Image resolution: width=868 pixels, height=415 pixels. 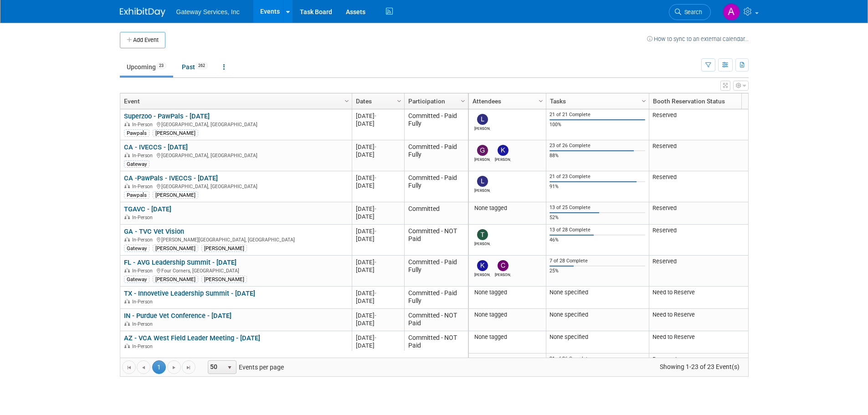 What do you see at coordinates (216, 367) in the screenshot?
I see `span: 50` at bounding box center [216, 367].